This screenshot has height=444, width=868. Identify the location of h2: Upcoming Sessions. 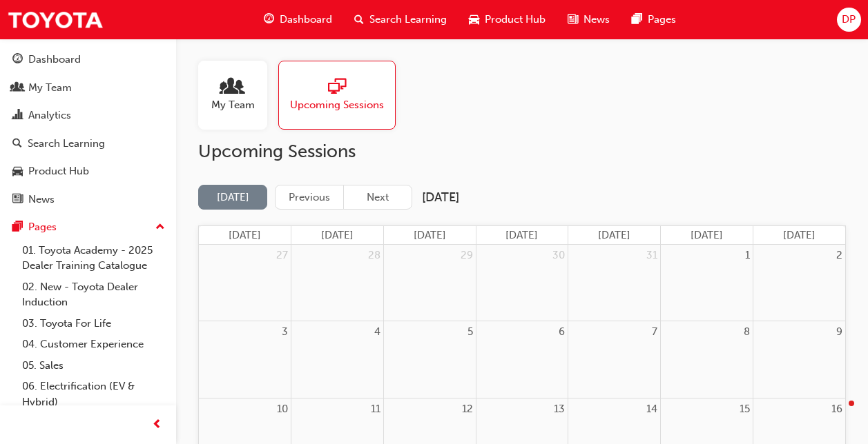
(522, 152).